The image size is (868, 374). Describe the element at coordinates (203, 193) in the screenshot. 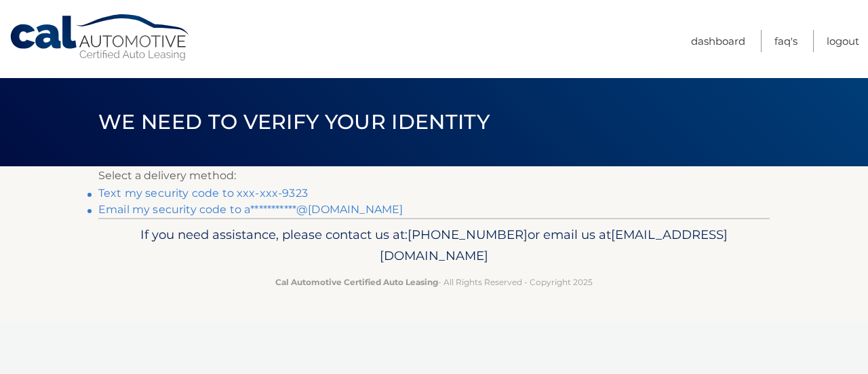

I see `a: Text my security code to xxx-xxx-9323` at that location.